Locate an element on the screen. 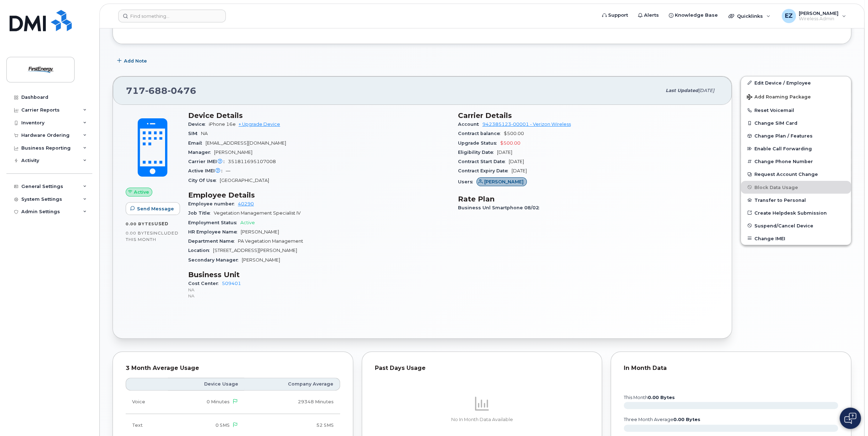 This screenshot has height=436, width=868. span: Employment Status is located at coordinates (214, 222).